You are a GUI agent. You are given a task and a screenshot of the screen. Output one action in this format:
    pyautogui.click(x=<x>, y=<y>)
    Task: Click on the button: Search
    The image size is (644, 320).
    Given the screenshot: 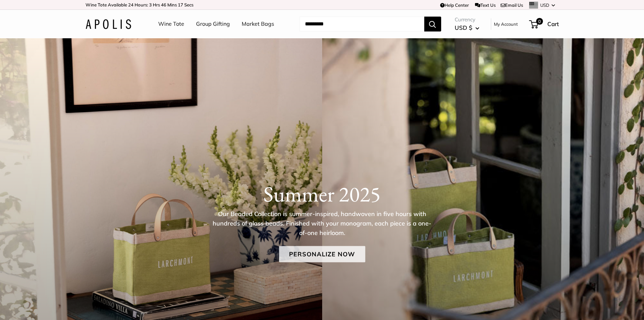 What is the action you would take?
    pyautogui.click(x=433, y=24)
    